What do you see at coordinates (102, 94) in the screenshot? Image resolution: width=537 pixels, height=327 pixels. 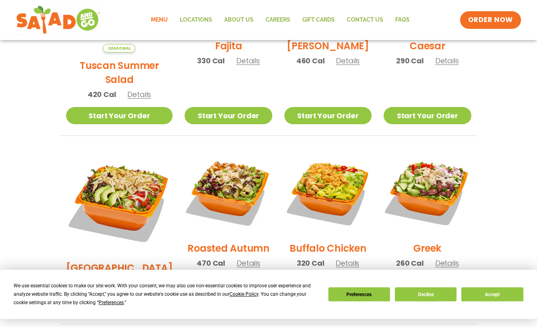 I see `span: 420 Cal` at bounding box center [102, 94].